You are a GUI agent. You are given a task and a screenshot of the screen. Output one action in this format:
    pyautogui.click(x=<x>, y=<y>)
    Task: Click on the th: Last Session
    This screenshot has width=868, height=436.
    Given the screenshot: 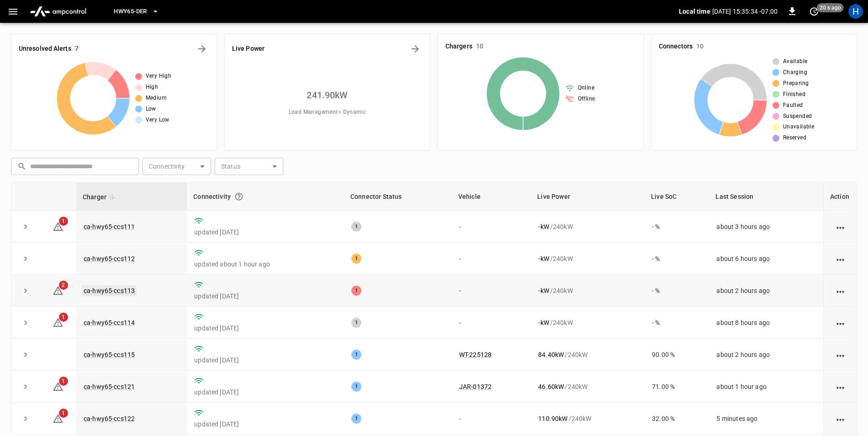 What is the action you would take?
    pyautogui.click(x=766, y=197)
    